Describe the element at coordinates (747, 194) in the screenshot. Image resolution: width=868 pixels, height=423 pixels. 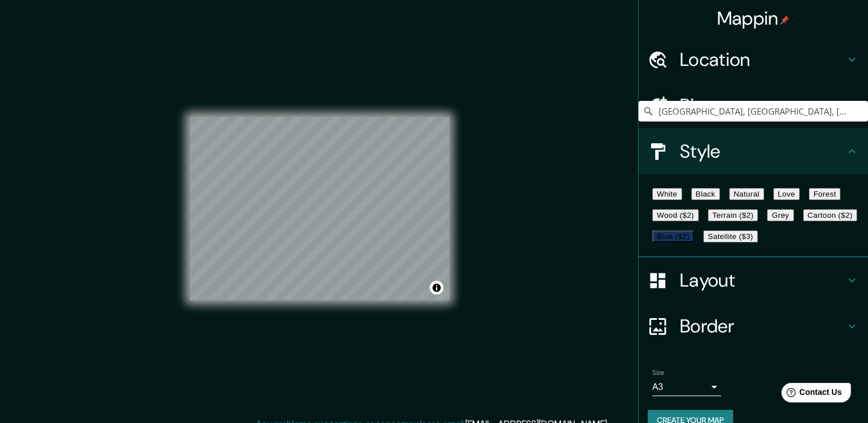
I see `button: Natural` at that location.